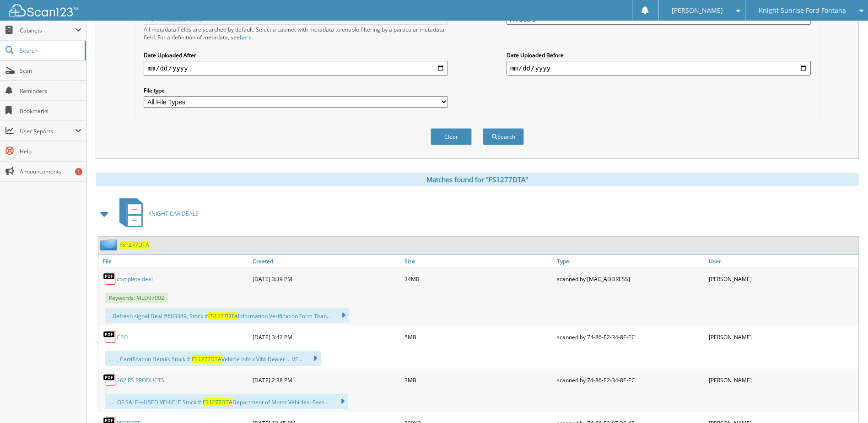 The image size is (868, 423). Describe the element at coordinates (478, 180) in the screenshot. I see `div: Matches found for "FS1277DTA"` at that location.